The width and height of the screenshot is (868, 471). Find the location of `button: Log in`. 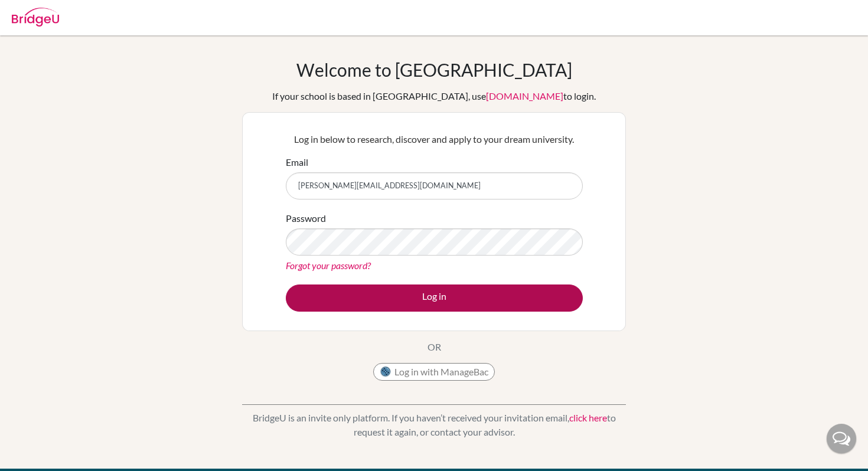

button: Log in is located at coordinates (434, 298).